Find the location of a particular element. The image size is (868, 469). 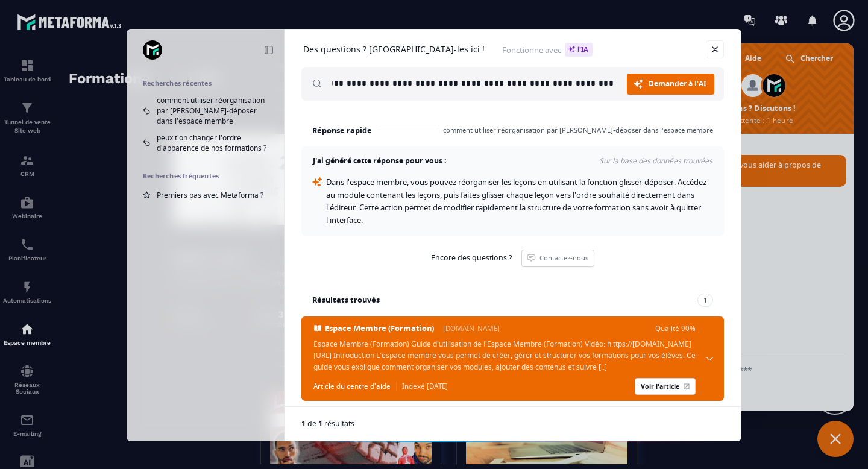

h3: Résultats trouvés is located at coordinates (346, 300).